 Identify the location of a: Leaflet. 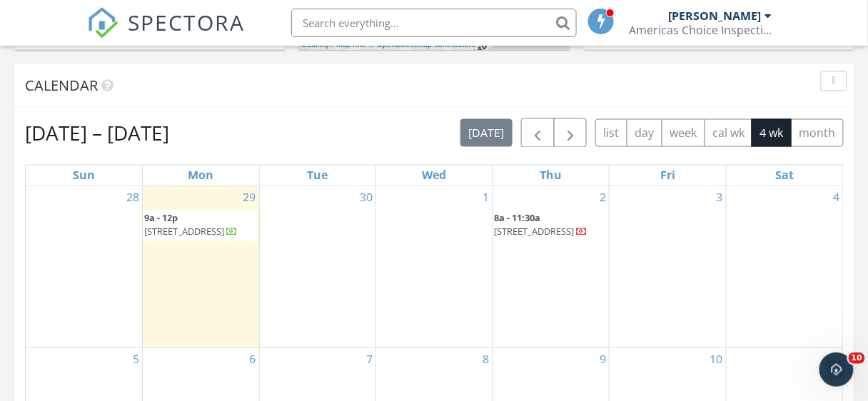
(314, 44).